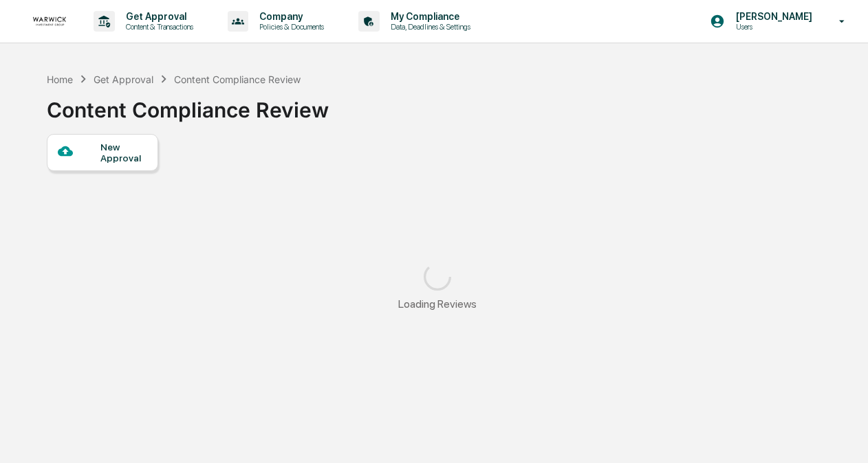 The width and height of the screenshot is (868, 463). What do you see at coordinates (429, 27) in the screenshot?
I see `p: Data, Deadlines & Settings` at bounding box center [429, 27].